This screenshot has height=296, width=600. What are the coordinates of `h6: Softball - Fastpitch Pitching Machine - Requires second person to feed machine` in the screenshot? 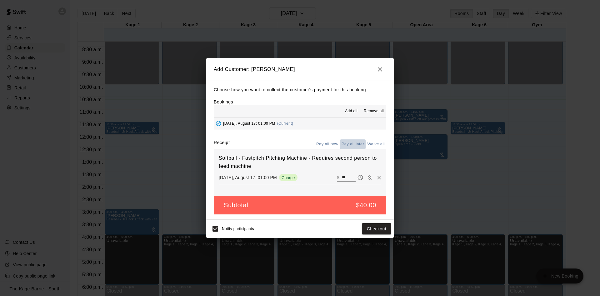 It's located at (300, 162).